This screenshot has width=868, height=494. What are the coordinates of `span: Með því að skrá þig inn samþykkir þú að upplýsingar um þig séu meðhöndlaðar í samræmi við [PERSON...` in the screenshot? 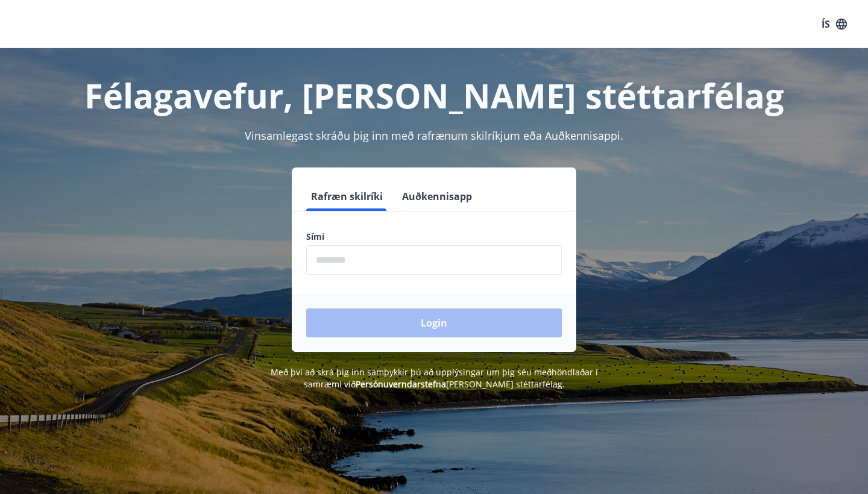 It's located at (434, 378).